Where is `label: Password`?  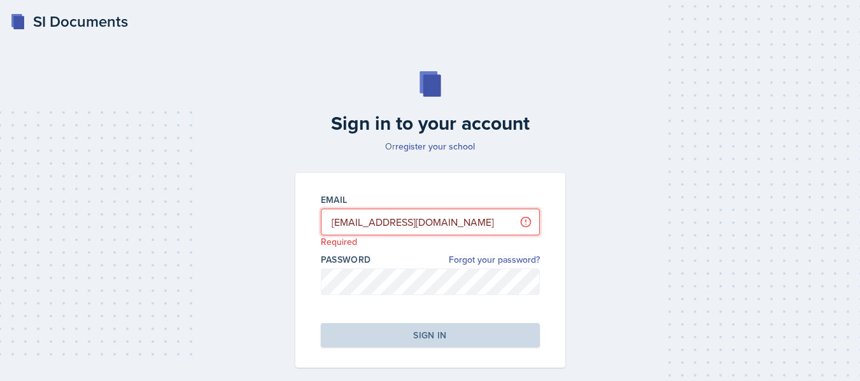
label: Password is located at coordinates (346, 260).